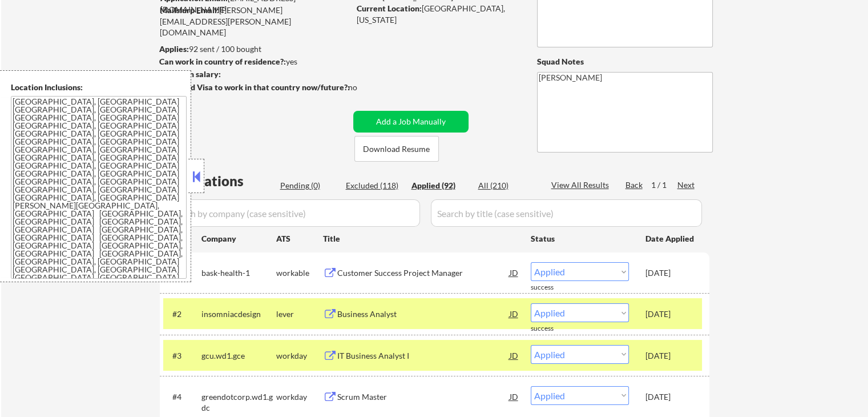 This screenshot has width=868, height=417. Describe the element at coordinates (220, 181) in the screenshot. I see `div: Applications` at that location.